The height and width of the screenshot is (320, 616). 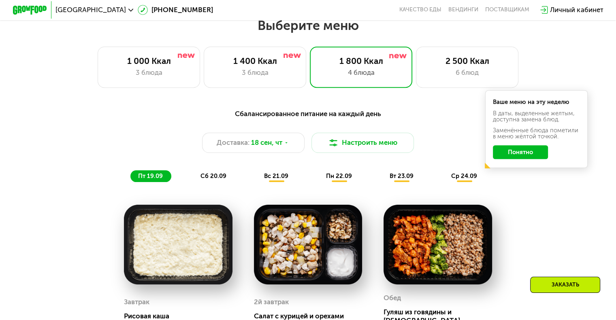 What do you see at coordinates (361, 61) in the screenshot?
I see `div: 1 800 Ккал` at bounding box center [361, 61].